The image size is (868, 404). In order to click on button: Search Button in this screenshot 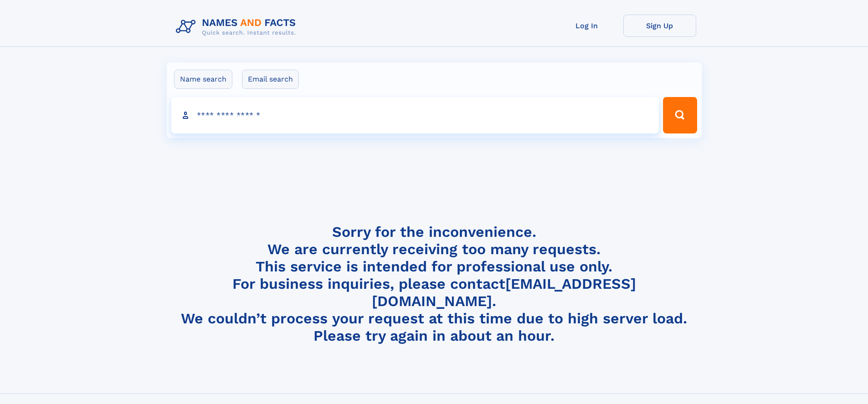, I will do `click(680, 115)`.